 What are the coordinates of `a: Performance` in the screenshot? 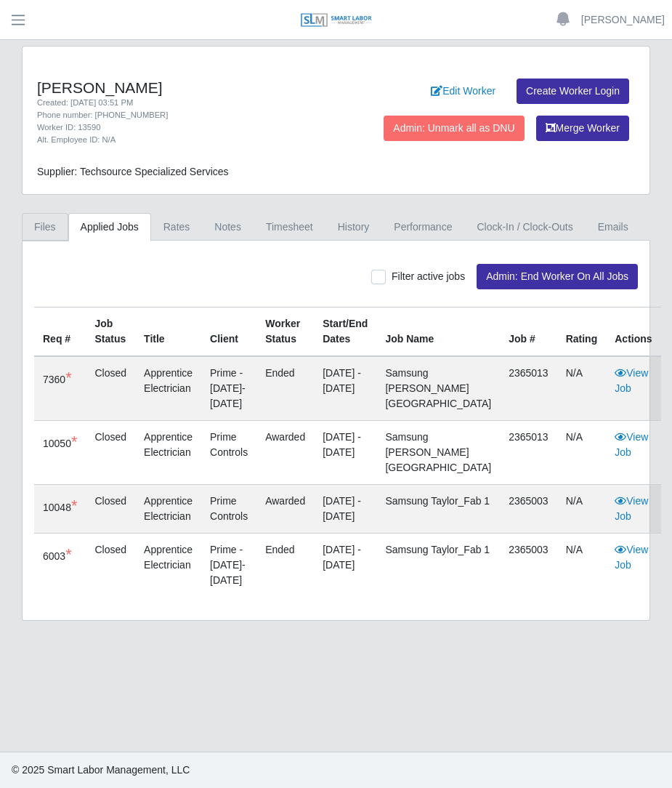 It's located at (423, 227).